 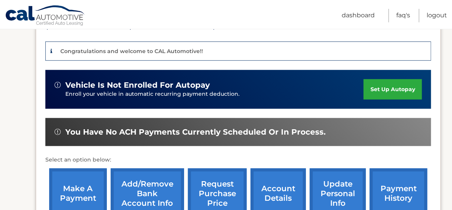 What do you see at coordinates (437, 15) in the screenshot?
I see `a: Logout` at bounding box center [437, 15].